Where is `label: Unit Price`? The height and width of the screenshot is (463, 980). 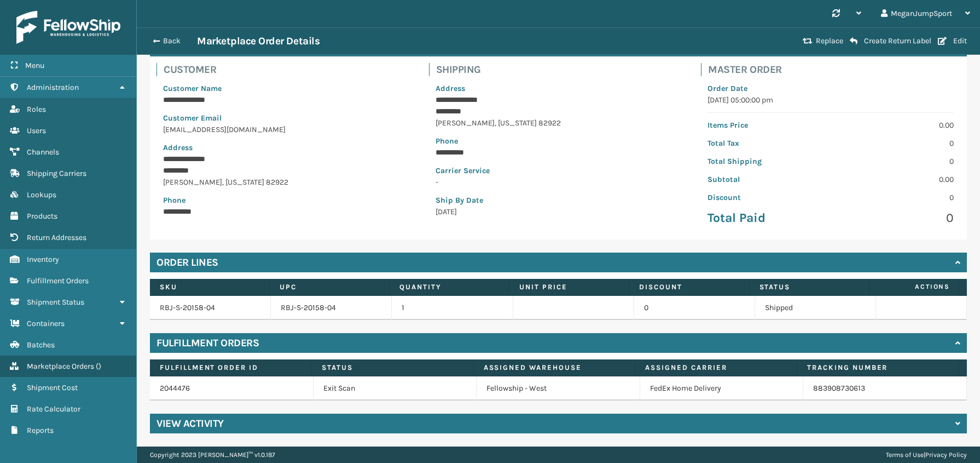
label: Unit Price is located at coordinates (569, 287).